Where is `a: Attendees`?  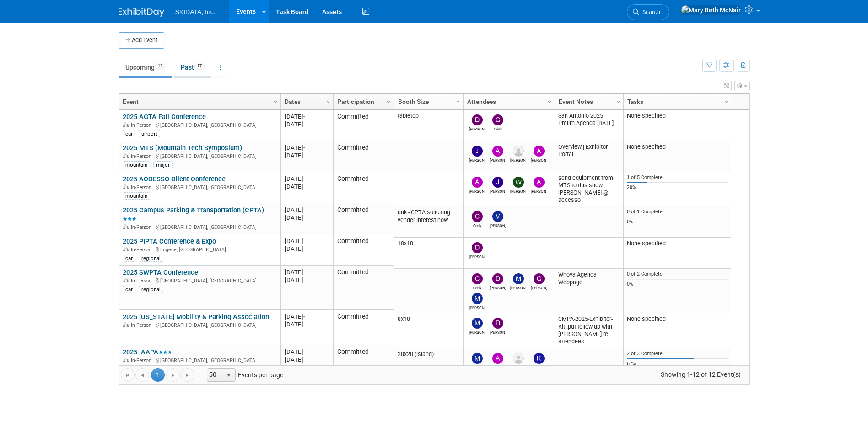 a: Attendees is located at coordinates (508, 102).